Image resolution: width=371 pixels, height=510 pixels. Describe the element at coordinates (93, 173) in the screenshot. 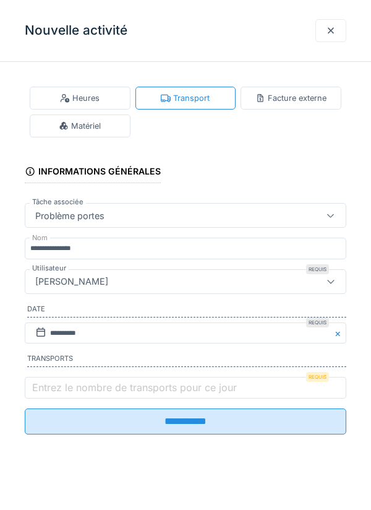

I see `div: Informations générales` at that location.